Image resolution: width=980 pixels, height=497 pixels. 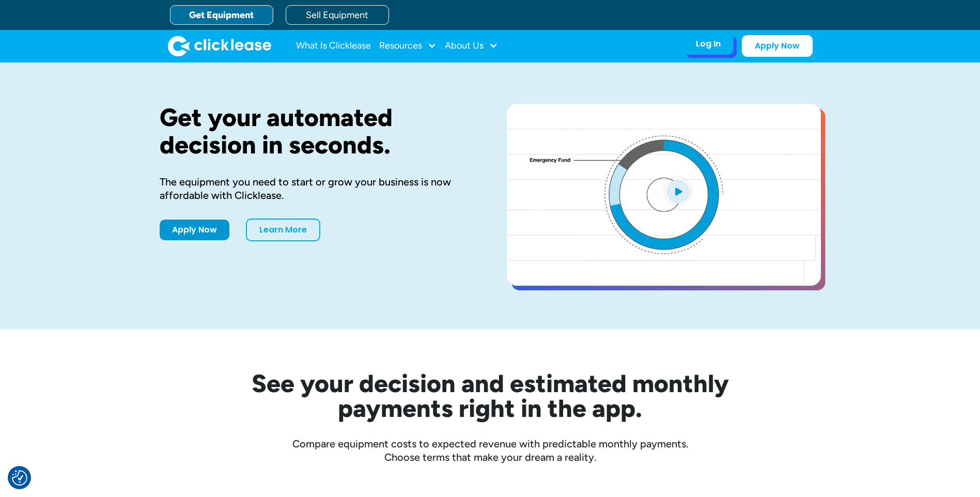 What do you see at coordinates (337, 15) in the screenshot?
I see `a: Sell Equipment` at bounding box center [337, 15].